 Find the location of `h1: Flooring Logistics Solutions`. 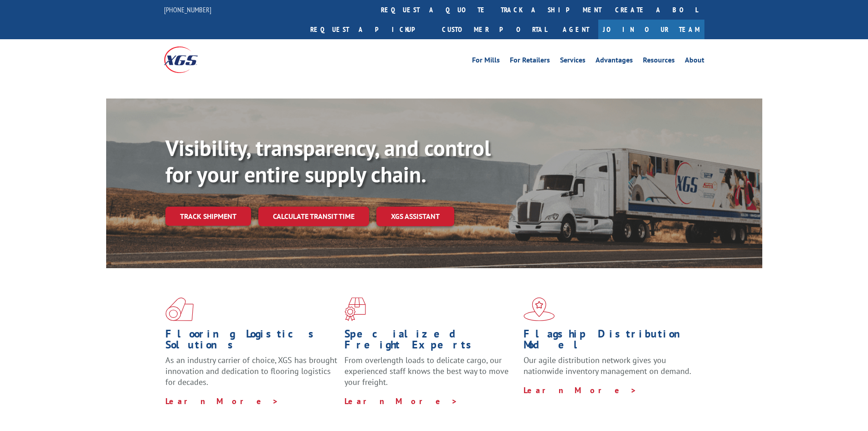

h1: Flooring Logistics Solutions is located at coordinates (251, 342).